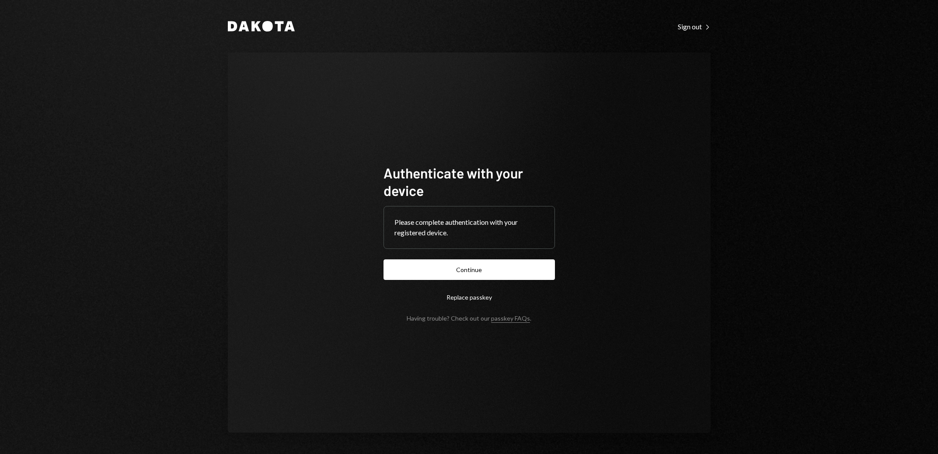 The width and height of the screenshot is (938, 454). I want to click on a: Sign out, so click(694, 26).